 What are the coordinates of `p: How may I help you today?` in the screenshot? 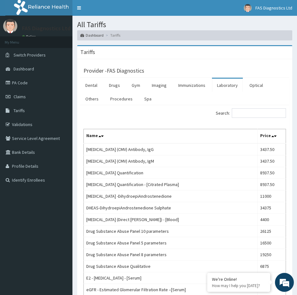 It's located at (239, 285).